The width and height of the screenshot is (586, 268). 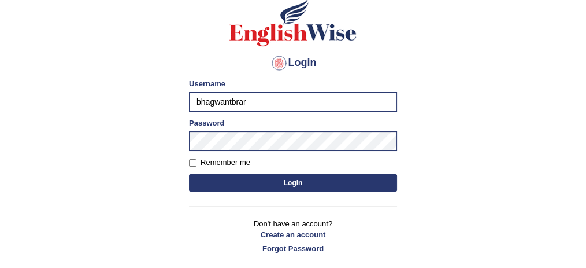 I want to click on label: Username, so click(x=207, y=83).